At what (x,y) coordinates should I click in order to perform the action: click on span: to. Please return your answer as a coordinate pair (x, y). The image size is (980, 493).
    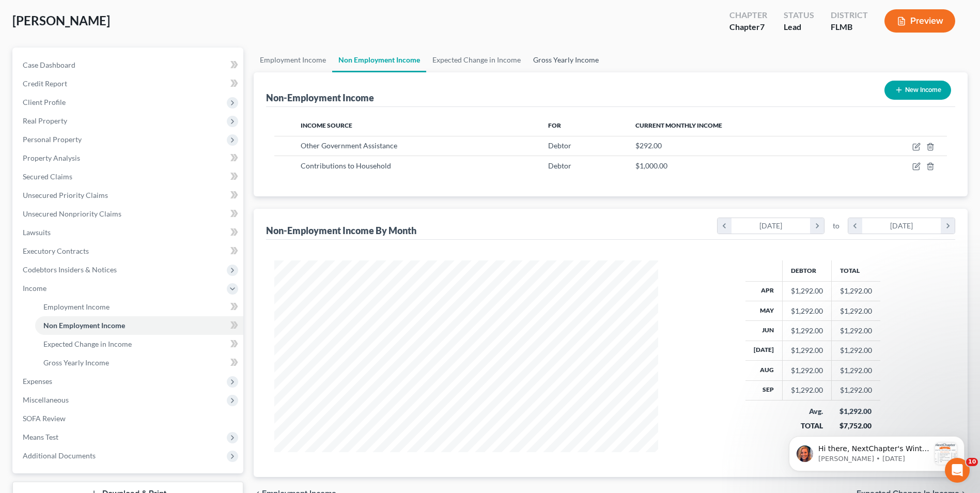
    Looking at the image, I should click on (836, 226).